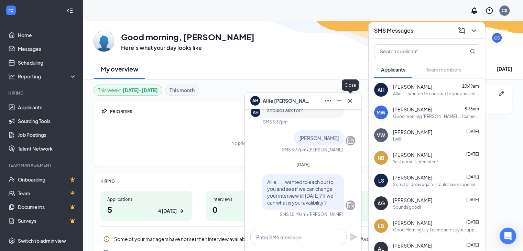 The image size is (523, 251). Describe the element at coordinates (47, 121) in the screenshot. I see `a: Sourcing Tools` at that location.